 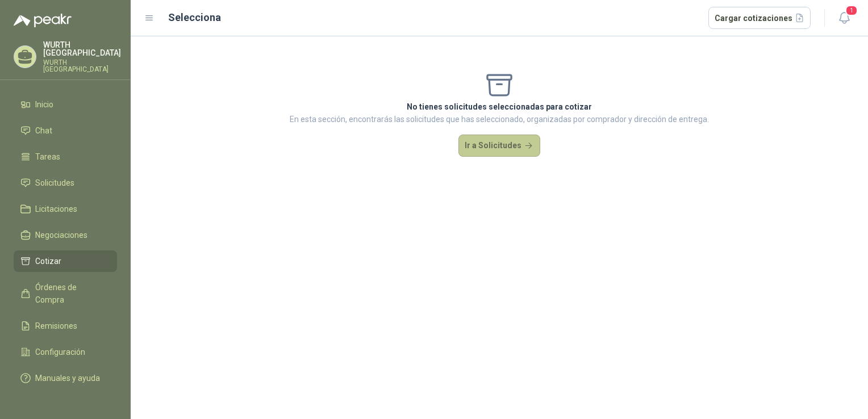 I want to click on span: Chat, so click(x=44, y=130).